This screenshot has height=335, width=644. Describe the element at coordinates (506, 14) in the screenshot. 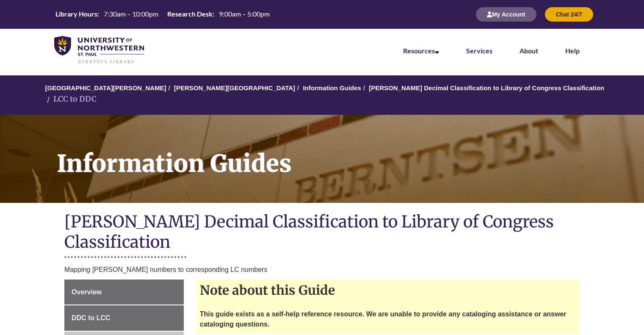

I see `a: My Account` at that location.